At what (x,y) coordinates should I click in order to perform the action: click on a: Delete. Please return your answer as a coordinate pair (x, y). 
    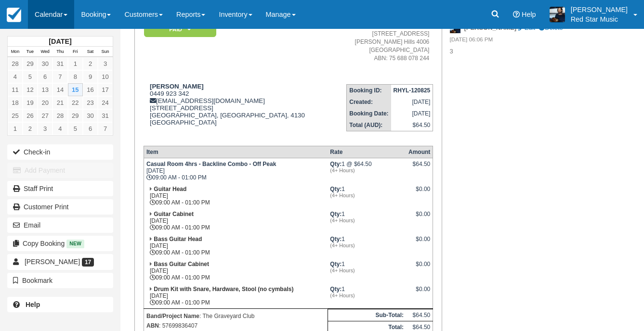
    Looking at the image, I should click on (551, 27).